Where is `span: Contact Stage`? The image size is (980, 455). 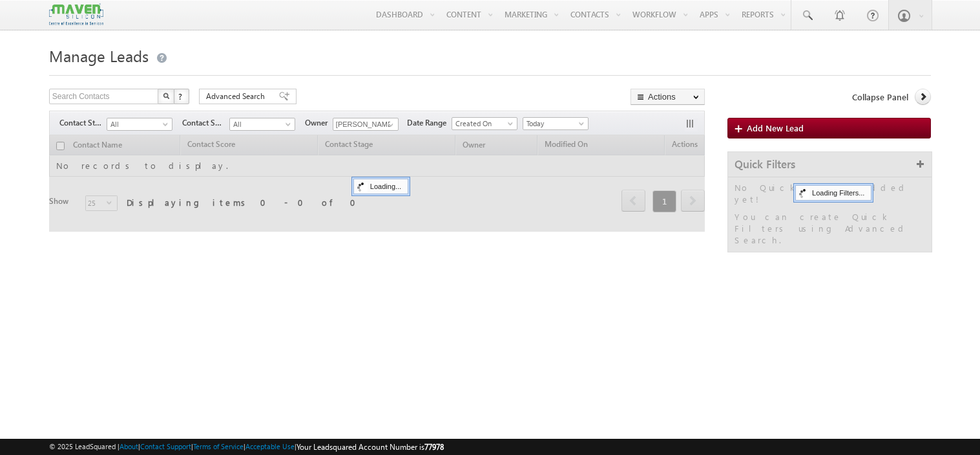 span: Contact Stage is located at coordinates (83, 123).